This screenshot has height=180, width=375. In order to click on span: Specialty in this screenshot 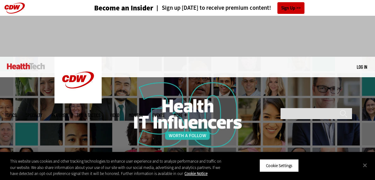, I will do `click(34, 115)`.